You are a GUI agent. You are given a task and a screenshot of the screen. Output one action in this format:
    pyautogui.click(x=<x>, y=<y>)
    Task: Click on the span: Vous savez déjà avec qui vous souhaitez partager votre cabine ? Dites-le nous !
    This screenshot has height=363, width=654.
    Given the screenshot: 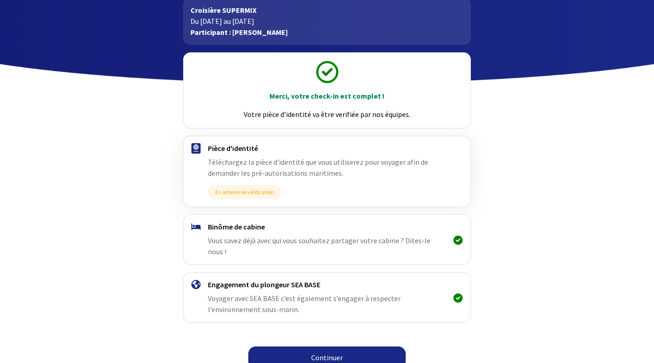 What is the action you would take?
    pyautogui.click(x=319, y=246)
    